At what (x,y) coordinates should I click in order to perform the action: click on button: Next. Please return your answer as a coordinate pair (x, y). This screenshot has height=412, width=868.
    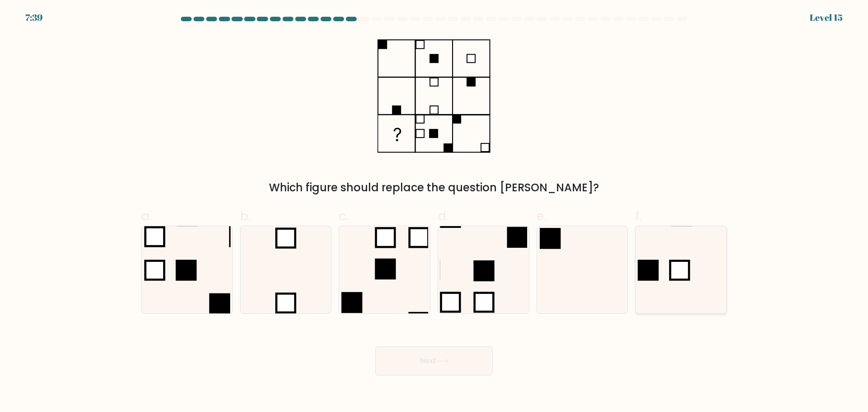
    Looking at the image, I should click on (434, 361).